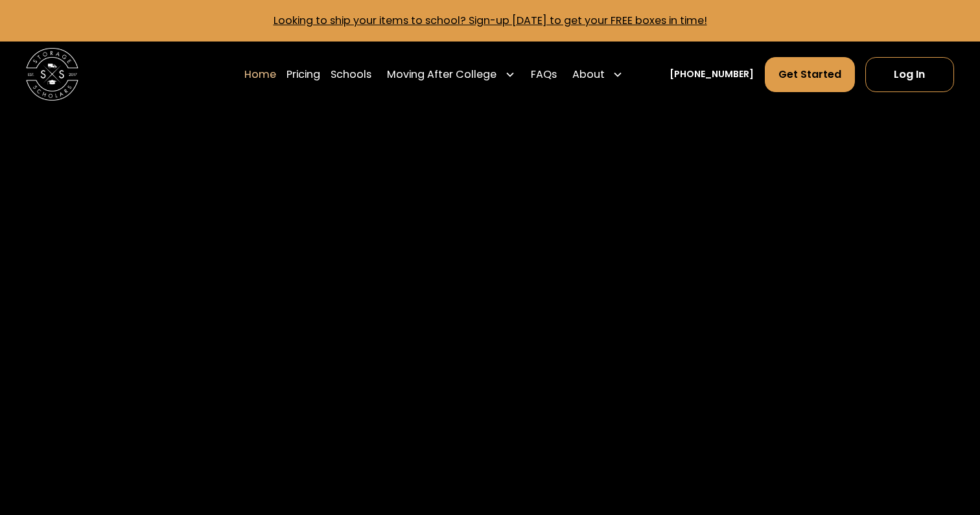 Image resolution: width=980 pixels, height=515 pixels. I want to click on a: Pricing, so click(304, 75).